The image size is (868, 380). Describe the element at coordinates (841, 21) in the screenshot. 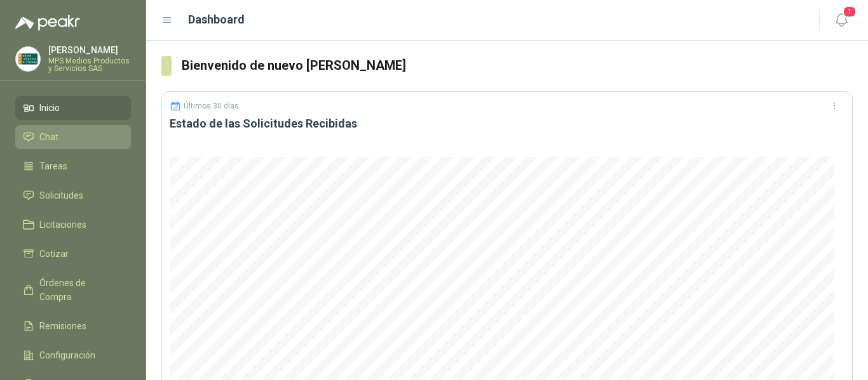

I see `button: 1` at that location.